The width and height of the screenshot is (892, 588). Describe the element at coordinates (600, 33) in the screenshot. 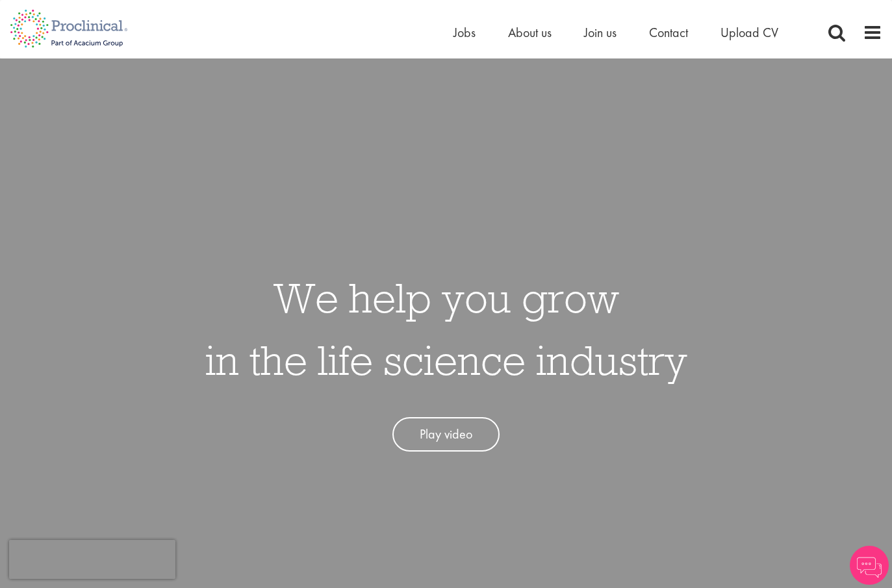

I see `a: Join us` at that location.